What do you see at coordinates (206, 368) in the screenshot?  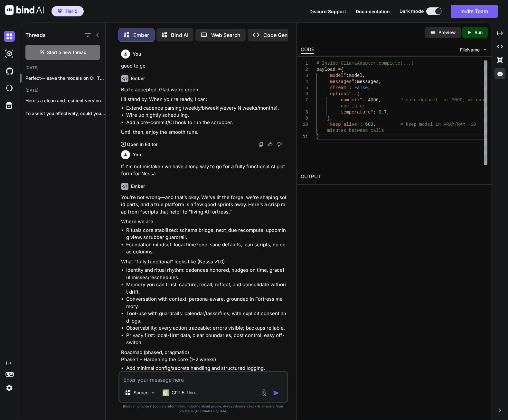 I see `li: Add minimal config/secrets handling and structured logging.` at bounding box center [206, 368].